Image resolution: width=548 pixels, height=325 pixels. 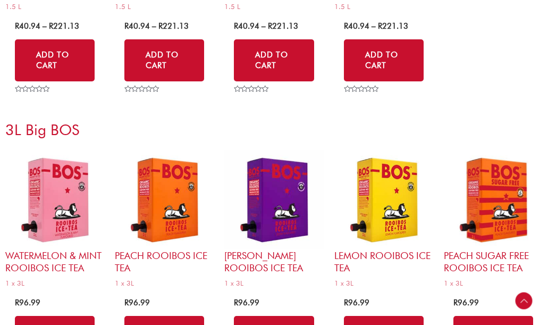 What do you see at coordinates (55, 220) in the screenshot?
I see `a: Watermelon & Mint Rooibos Ice Tea1 x 3L` at bounding box center [55, 220].